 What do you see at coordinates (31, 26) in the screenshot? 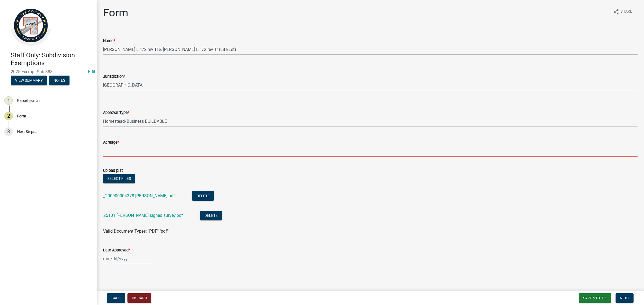
I see `img: Cass County, Indiana` at bounding box center [31, 26].